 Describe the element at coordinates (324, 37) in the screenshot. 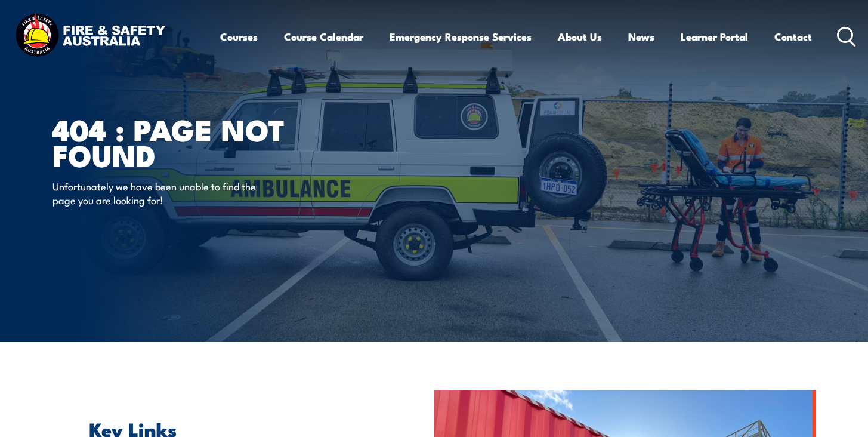

I see `a: Course Calendar` at that location.